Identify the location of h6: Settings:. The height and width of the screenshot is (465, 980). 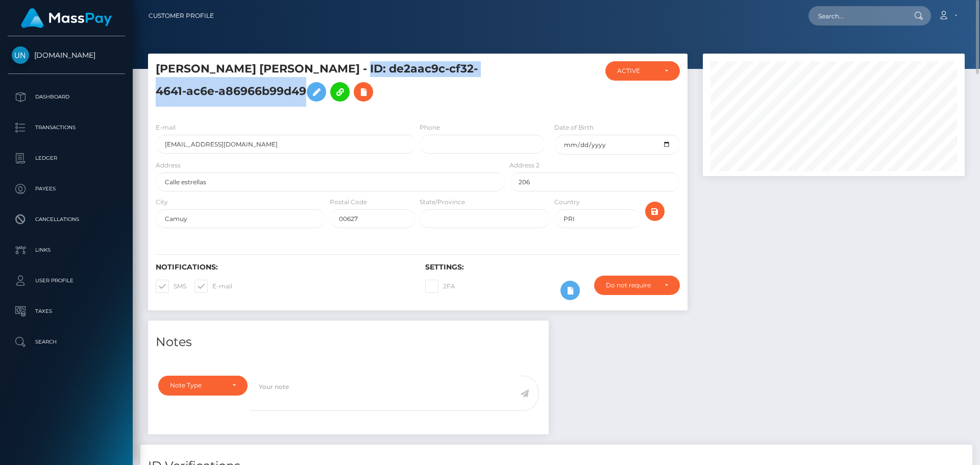
(552, 267).